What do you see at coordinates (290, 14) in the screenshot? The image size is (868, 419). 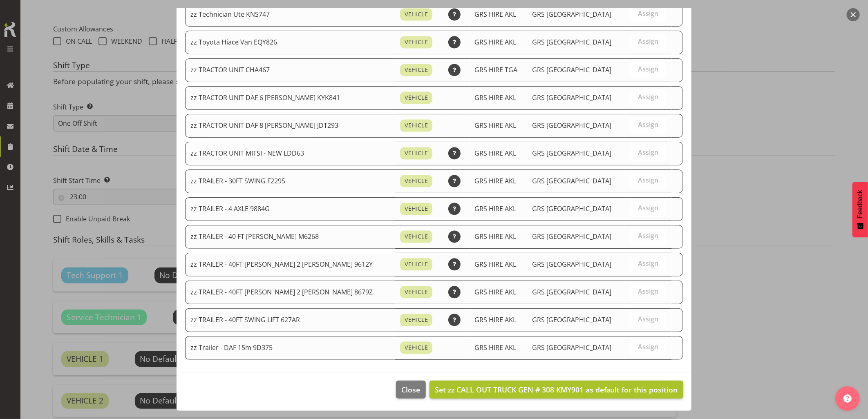 I see `td: zz Technician Ute KNS747` at bounding box center [290, 14].